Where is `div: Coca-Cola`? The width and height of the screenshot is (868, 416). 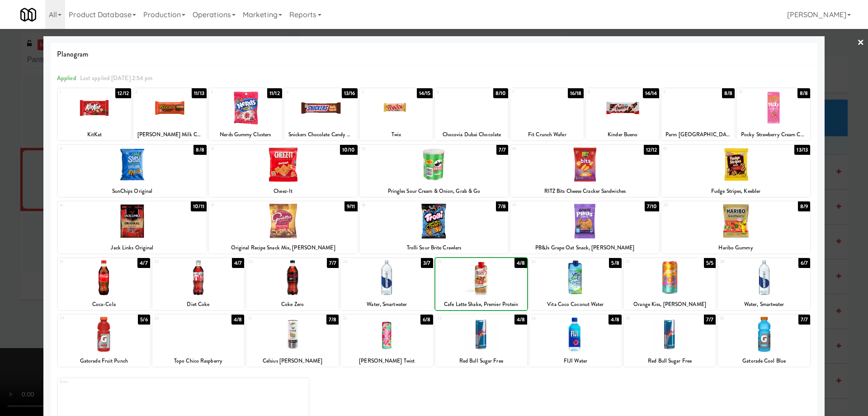 div: Coca-Cola is located at coordinates (104, 304).